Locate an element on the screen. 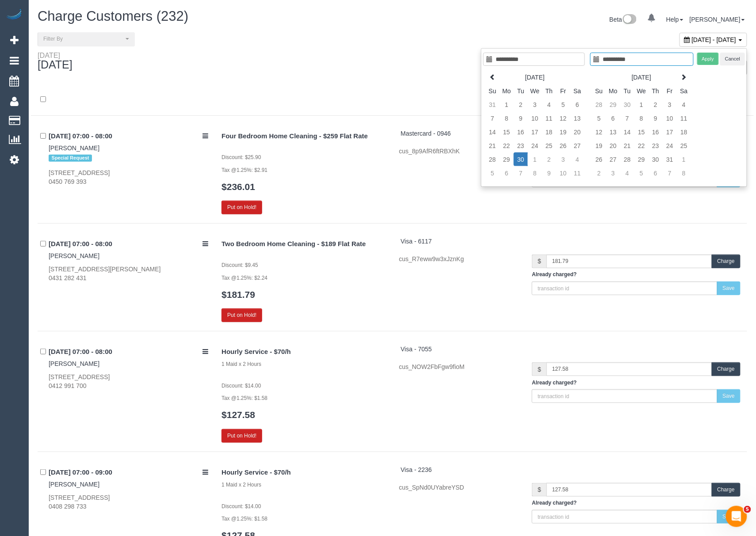  a: $127.58 is located at coordinates (238, 415).